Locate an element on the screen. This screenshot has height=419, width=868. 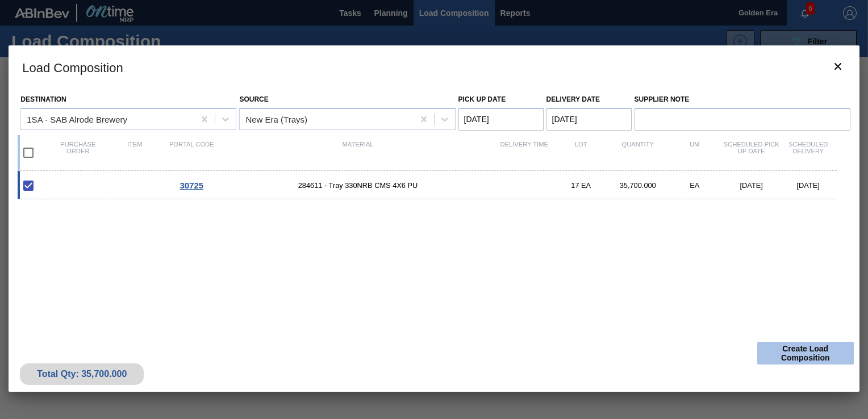
div: EA is located at coordinates (695, 185).